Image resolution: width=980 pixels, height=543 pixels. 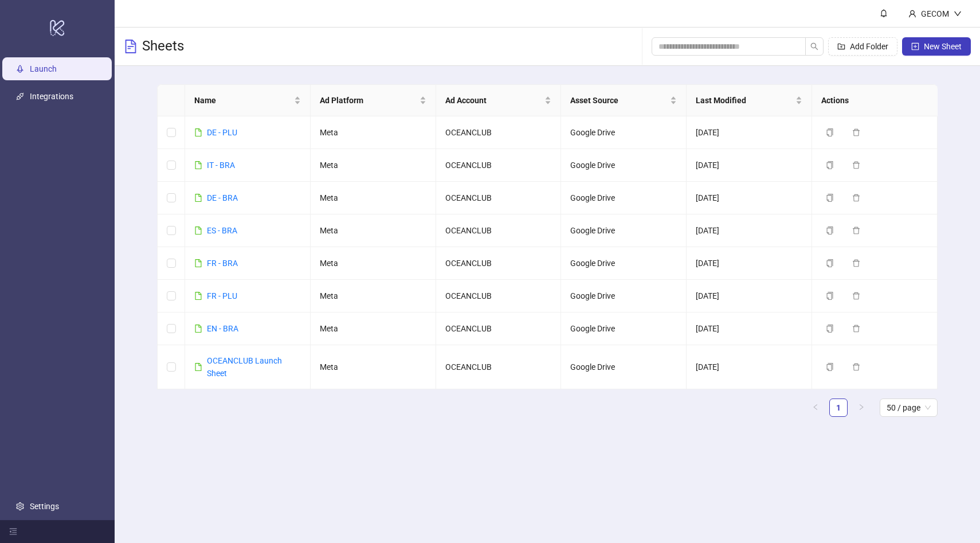 I want to click on span: right, so click(x=861, y=407).